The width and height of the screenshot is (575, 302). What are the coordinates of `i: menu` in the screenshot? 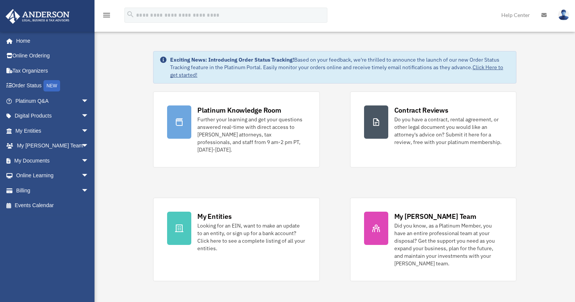 It's located at (107, 15).